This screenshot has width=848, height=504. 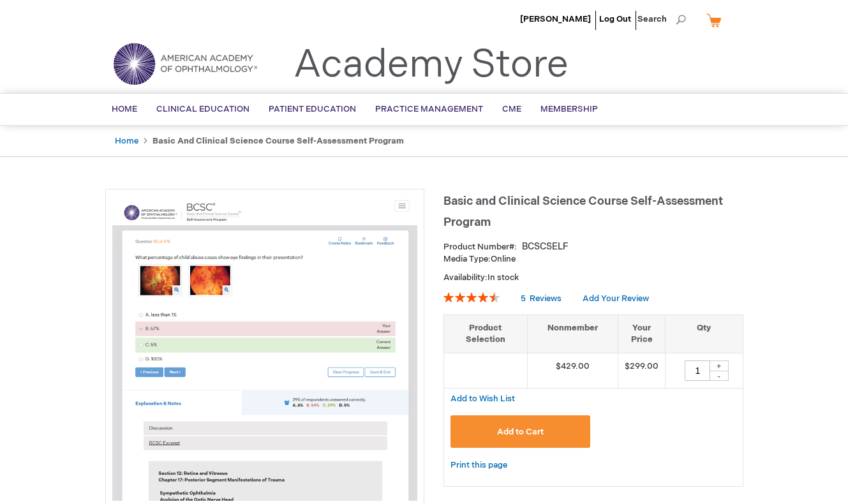 I want to click on a: Add to Wish List, so click(x=482, y=398).